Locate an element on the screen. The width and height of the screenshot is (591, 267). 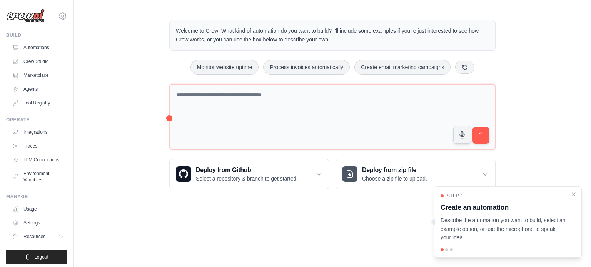
a: Integrations is located at coordinates (38, 132).